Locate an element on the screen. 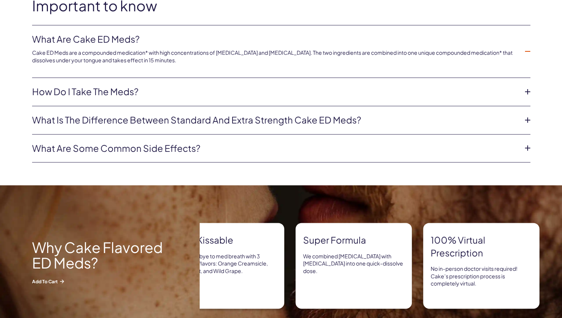  p: Say goodbye to med breath with 3 delicious flavors: Orange Creamsicle, Fresh Mint, and Wild Grape. is located at coordinates (226, 264).